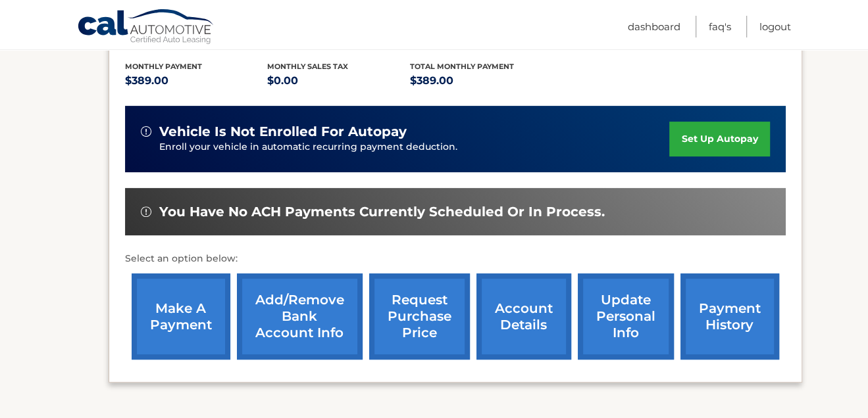 The width and height of the screenshot is (868, 418). I want to click on a: update personal info, so click(626, 317).